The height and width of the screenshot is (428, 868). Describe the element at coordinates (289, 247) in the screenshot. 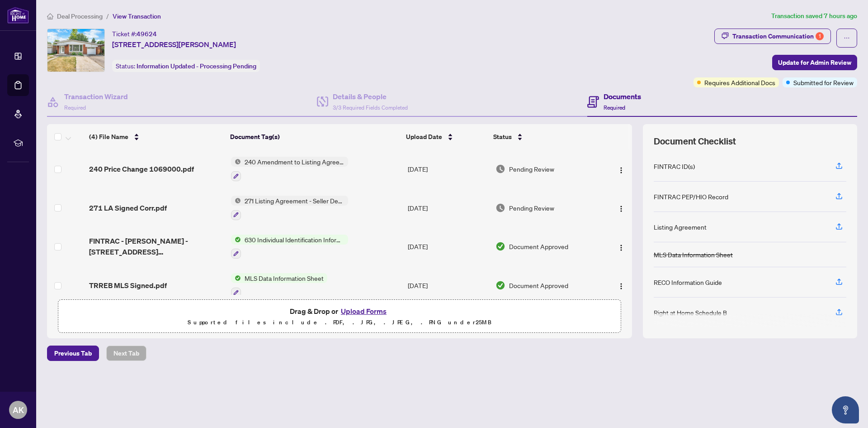

I see `button: Status Icon630 Individual Identification Information Record` at that location.